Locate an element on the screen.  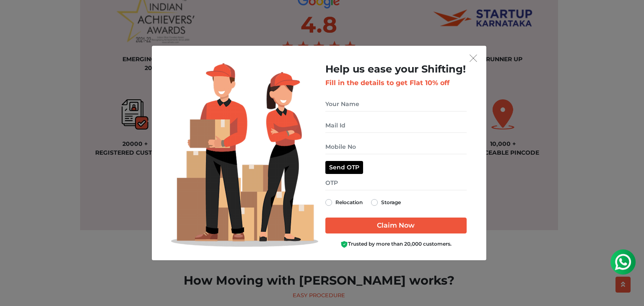
label: Storage is located at coordinates (390, 202).